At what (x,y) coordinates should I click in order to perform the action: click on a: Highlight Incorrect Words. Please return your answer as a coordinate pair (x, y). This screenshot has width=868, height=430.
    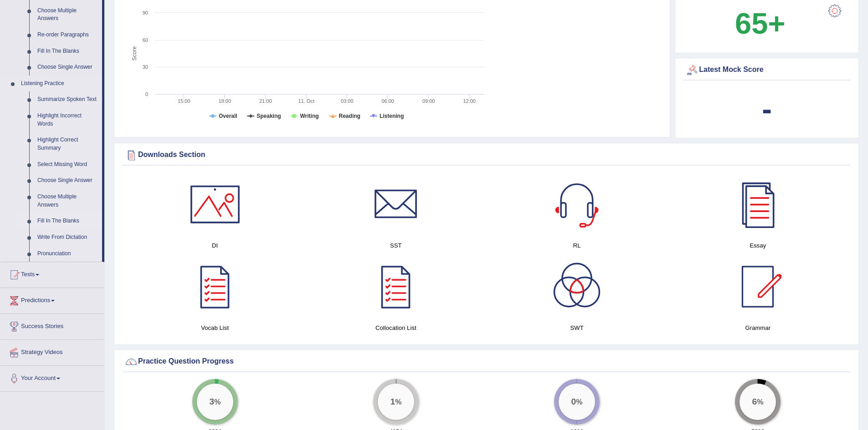
    Looking at the image, I should click on (68, 120).